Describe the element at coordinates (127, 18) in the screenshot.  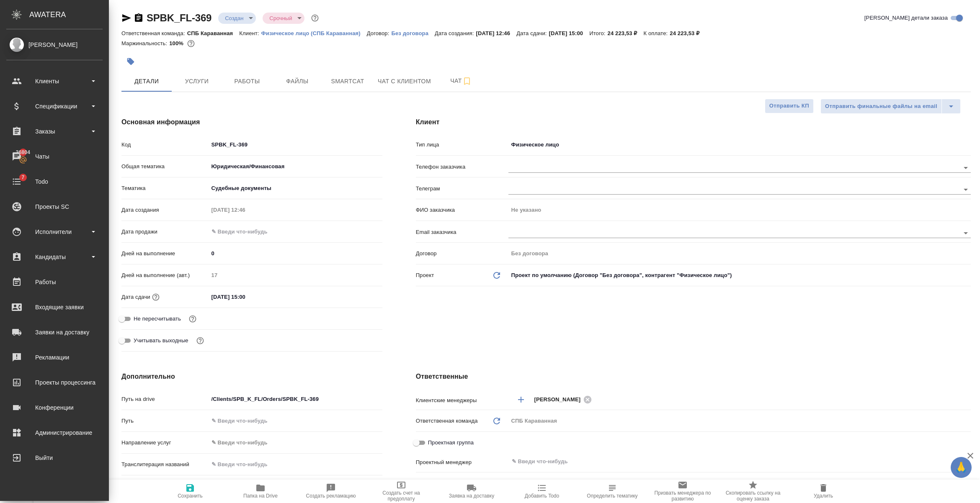
I see `button: Скопировать ссылку для ЯМессенджера` at that location.